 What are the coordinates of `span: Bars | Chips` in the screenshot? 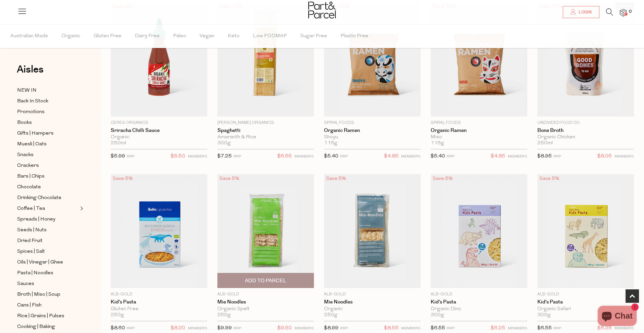 It's located at (31, 177).